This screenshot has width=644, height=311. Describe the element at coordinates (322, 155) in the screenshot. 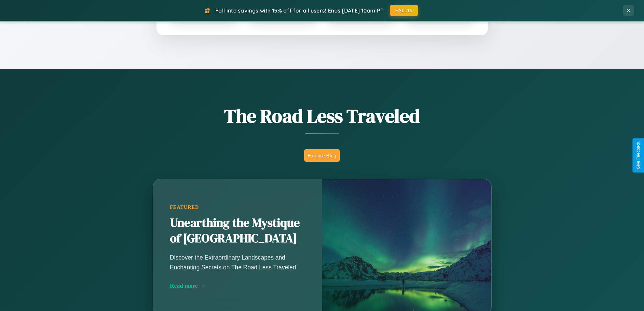

I see `button: Explore Blog` at that location.